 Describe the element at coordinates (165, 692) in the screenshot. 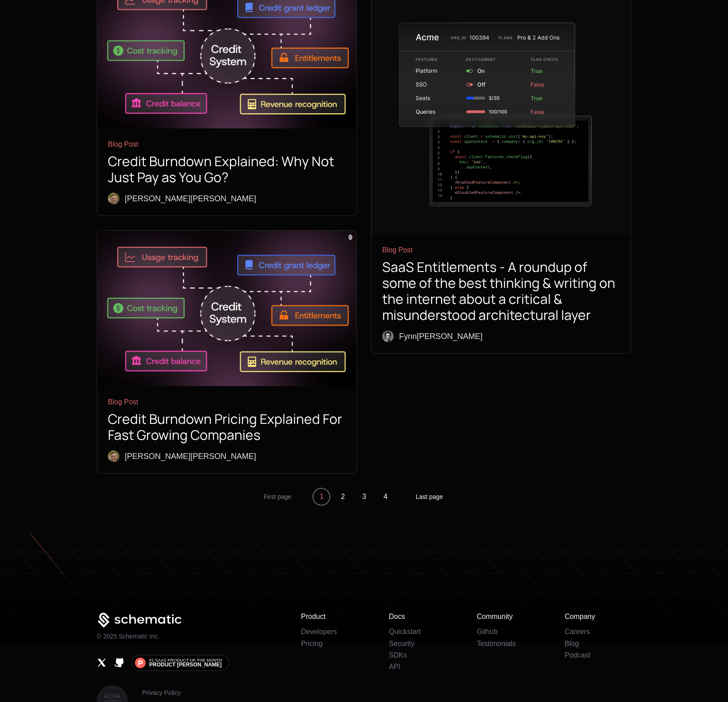

I see `a: Privacy Policy` at that location.